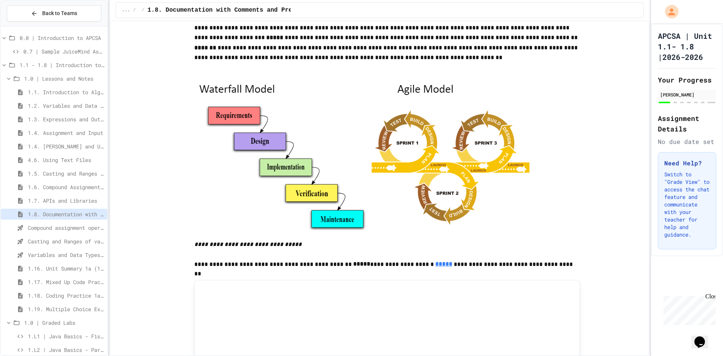 The width and height of the screenshot is (723, 356). Describe the element at coordinates (66, 187) in the screenshot. I see `span: 1.6. Compound Assignment Operators` at that location.